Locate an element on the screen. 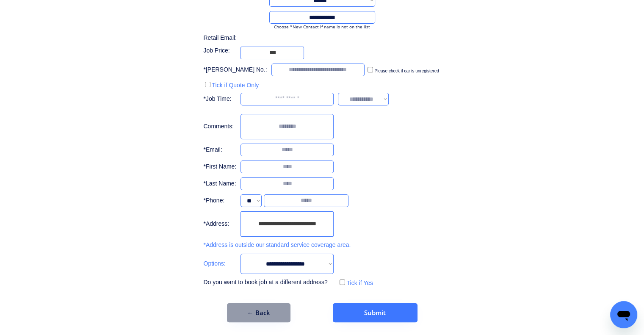 This screenshot has width=644, height=335. div: Do you want to book job at a different address? is located at coordinates (268, 282).